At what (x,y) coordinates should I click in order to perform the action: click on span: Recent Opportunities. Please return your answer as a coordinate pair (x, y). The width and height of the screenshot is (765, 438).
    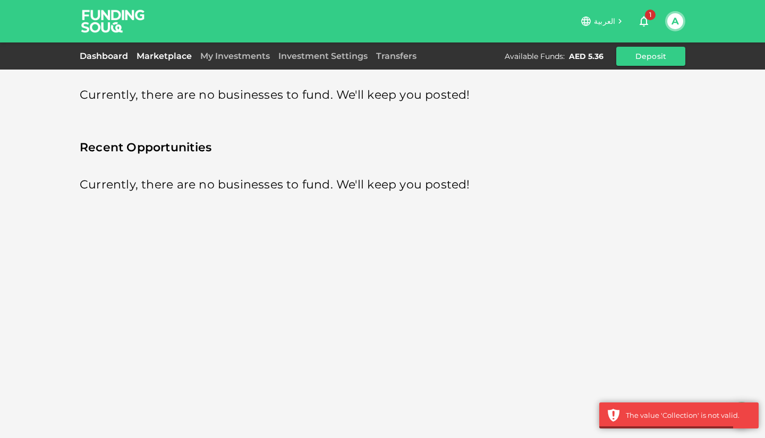
    Looking at the image, I should click on (383, 148).